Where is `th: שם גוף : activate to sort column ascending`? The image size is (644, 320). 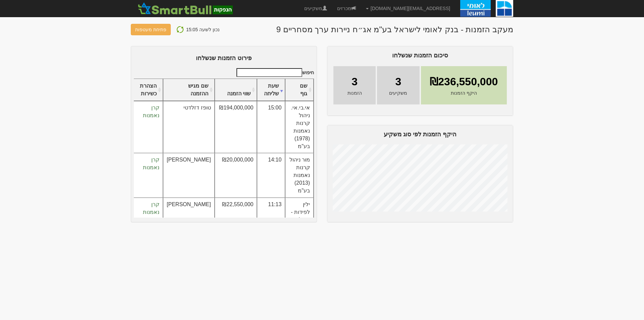
th: שם גוף : activate to sort column ascending is located at coordinates (299, 90).